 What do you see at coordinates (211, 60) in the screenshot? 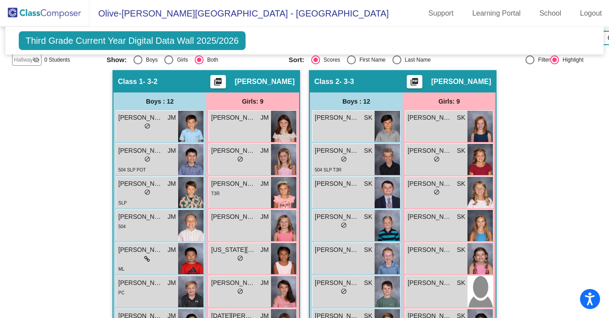
I see `div: Both` at bounding box center [211, 60].